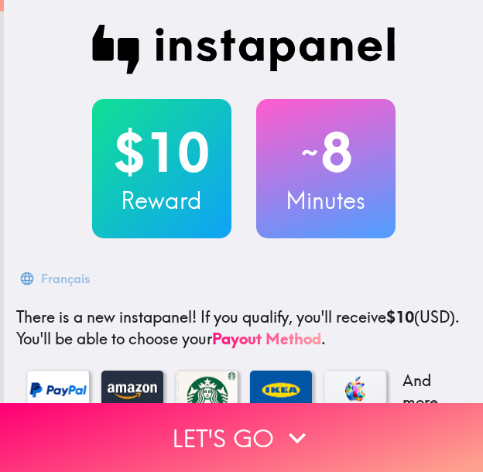  Describe the element at coordinates (244, 50) in the screenshot. I see `img: Instapanel` at that location.